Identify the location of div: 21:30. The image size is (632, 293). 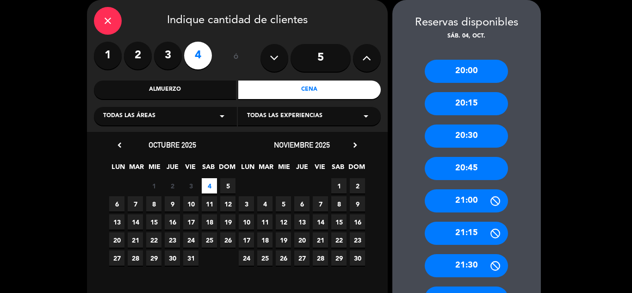
(466, 266).